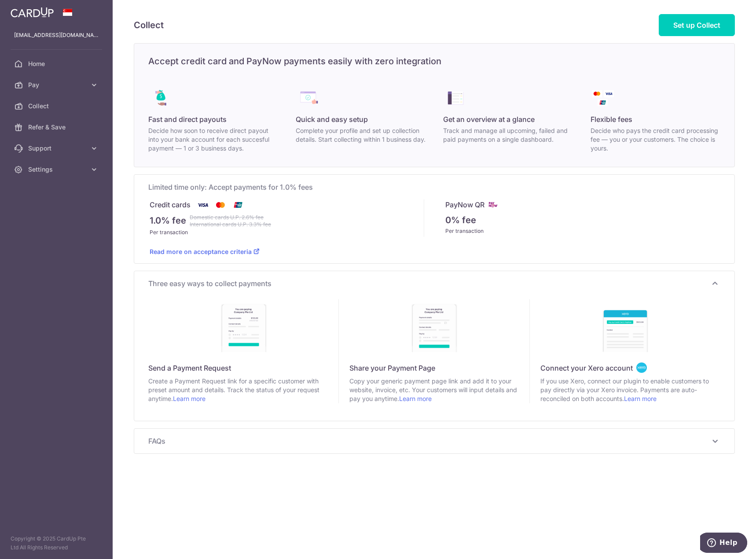 The height and width of the screenshot is (559, 756). Describe the element at coordinates (461, 220) in the screenshot. I see `p: 0% fee` at that location.